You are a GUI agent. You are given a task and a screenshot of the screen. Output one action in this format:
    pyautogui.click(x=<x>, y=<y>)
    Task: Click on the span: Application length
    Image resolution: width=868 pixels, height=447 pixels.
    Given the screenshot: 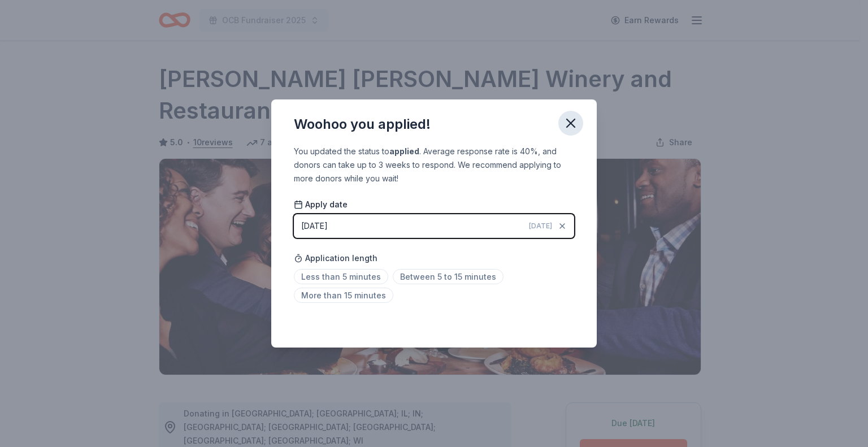 What is the action you would take?
    pyautogui.click(x=336, y=258)
    